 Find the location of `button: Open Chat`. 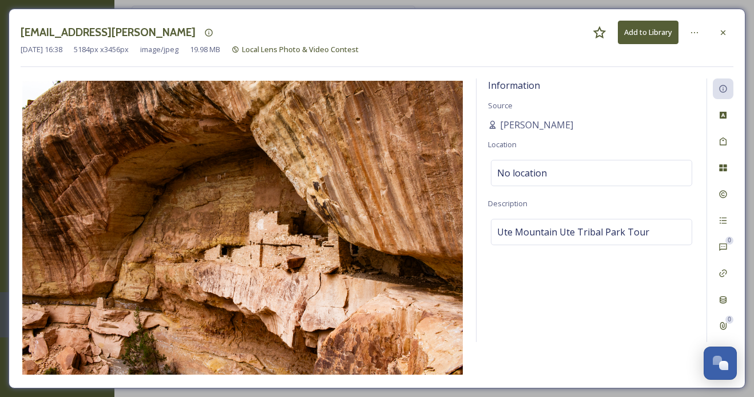

button: Open Chat is located at coordinates (720, 363).